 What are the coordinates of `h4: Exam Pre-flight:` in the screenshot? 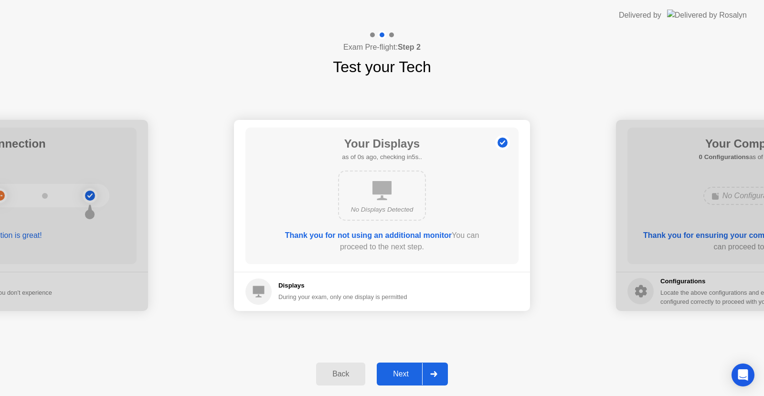 It's located at (382, 47).